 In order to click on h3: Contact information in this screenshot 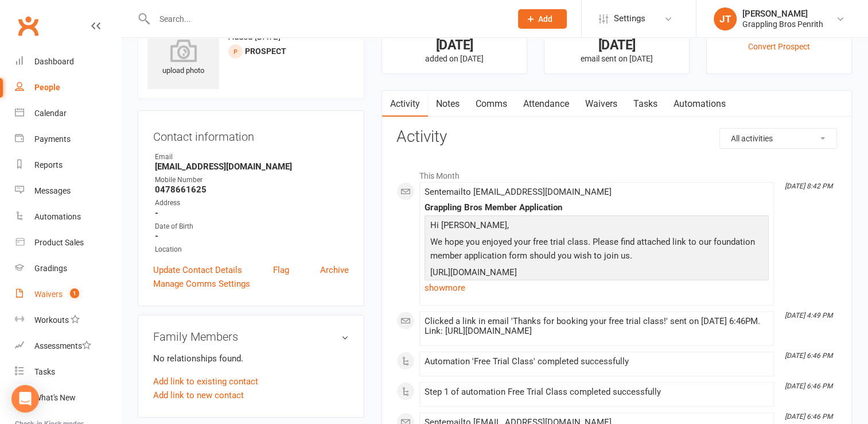, I will do `click(251, 134)`.